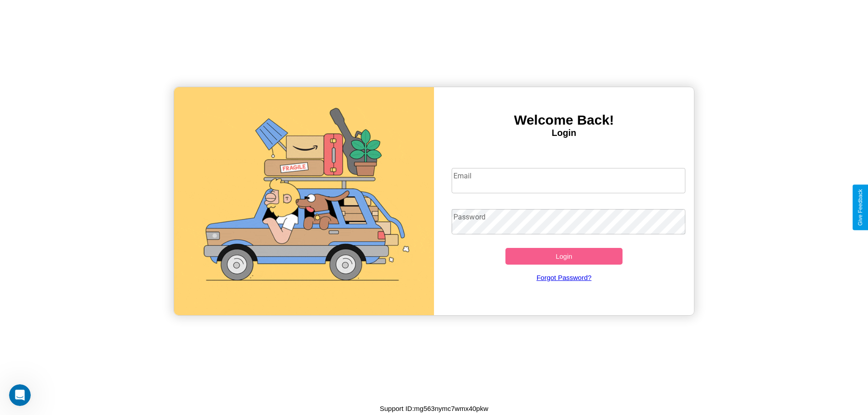 Image resolution: width=868 pixels, height=415 pixels. I want to click on h4: Login, so click(564, 133).